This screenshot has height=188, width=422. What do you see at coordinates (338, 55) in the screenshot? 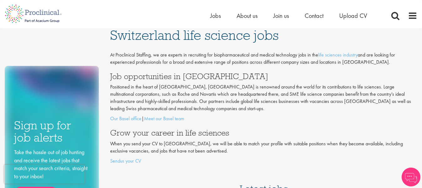
I see `a: life sciences industry` at bounding box center [338, 55].